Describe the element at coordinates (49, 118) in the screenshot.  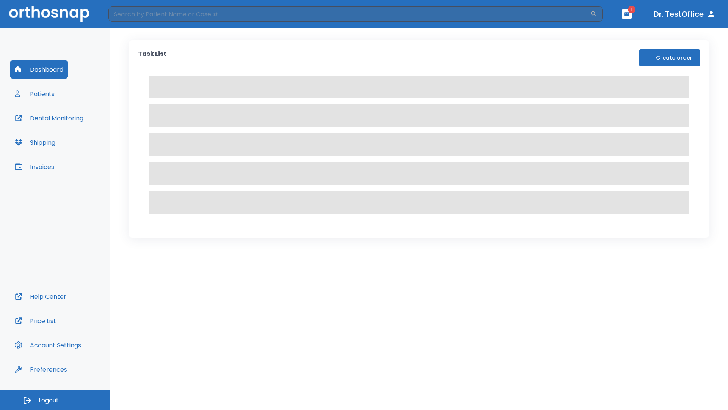
I see `button: Dental Monitoring` at that location.